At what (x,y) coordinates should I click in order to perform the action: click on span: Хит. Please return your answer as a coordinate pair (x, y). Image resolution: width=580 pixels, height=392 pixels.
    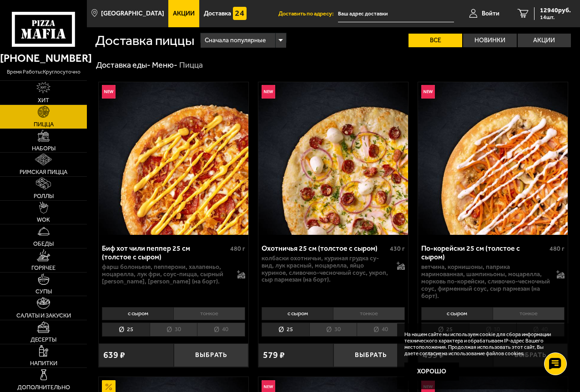
    Looking at the image, I should click on (43, 100).